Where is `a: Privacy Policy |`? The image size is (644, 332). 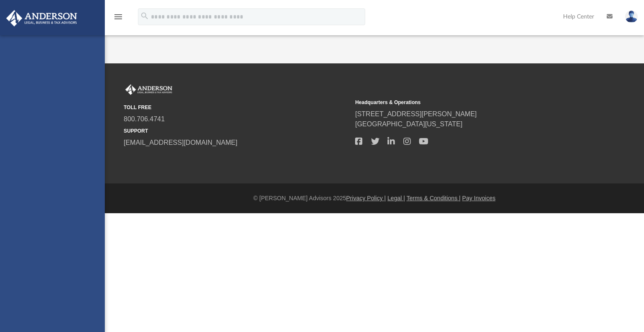 a: Privacy Policy | is located at coordinates (366, 198).